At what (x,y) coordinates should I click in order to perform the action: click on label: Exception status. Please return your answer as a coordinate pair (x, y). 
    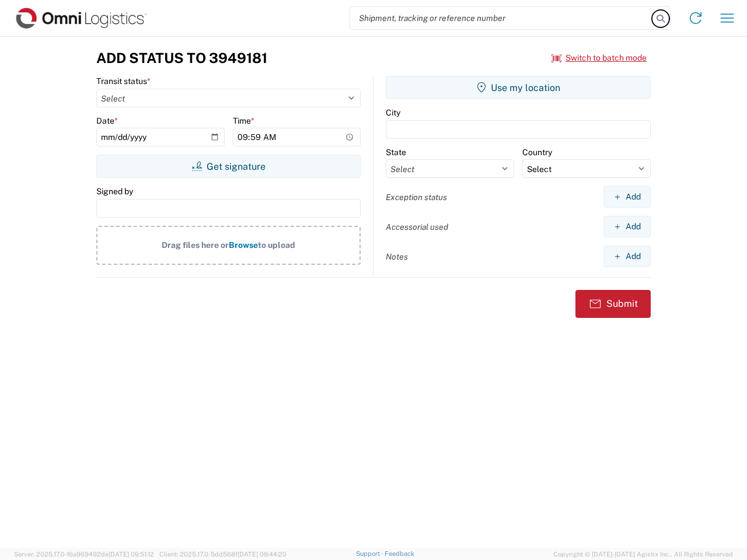
    Looking at the image, I should click on (417, 197).